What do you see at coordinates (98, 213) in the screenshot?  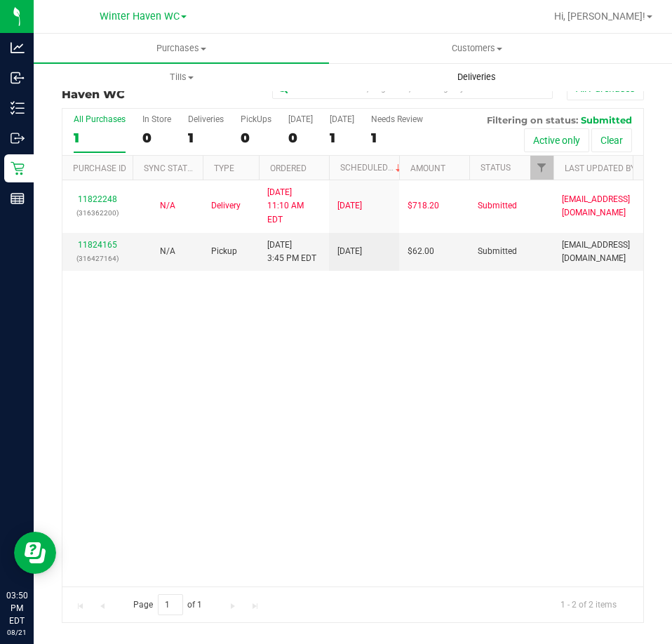 I see `p: (316362200)` at bounding box center [98, 213].